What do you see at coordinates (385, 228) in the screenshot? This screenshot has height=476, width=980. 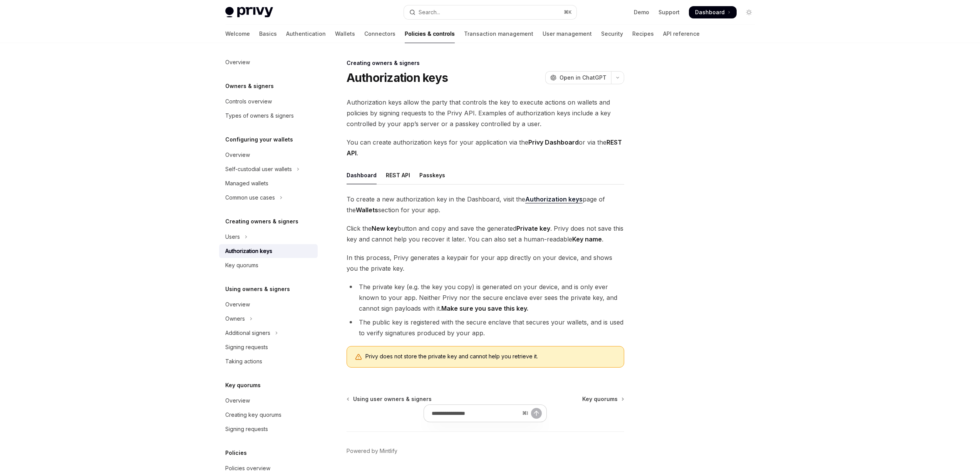 I see `strong: New key` at bounding box center [385, 228].